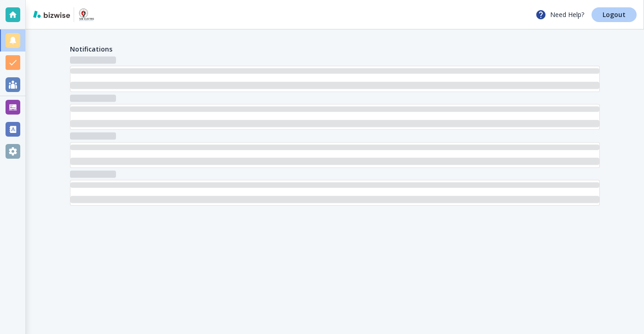 The height and width of the screenshot is (334, 644). What do you see at coordinates (86, 15) in the screenshot?
I see `img: TJM Electric` at bounding box center [86, 15].